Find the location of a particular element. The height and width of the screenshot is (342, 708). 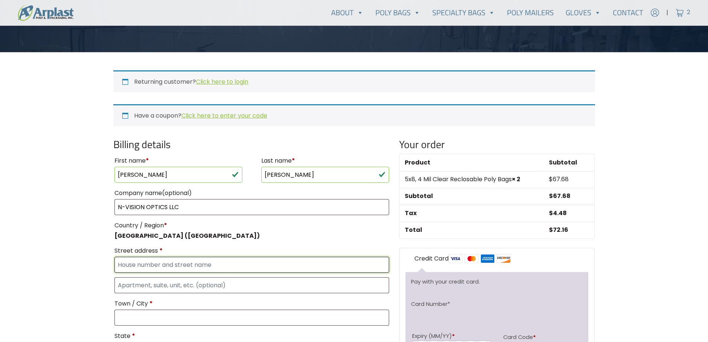

label: Company name is located at coordinates (252, 193).